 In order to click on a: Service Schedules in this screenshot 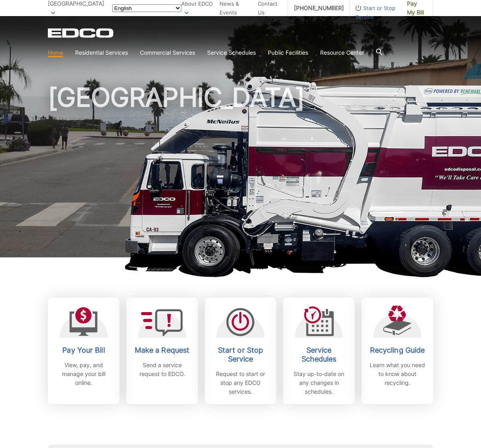, I will do `click(231, 52)`.